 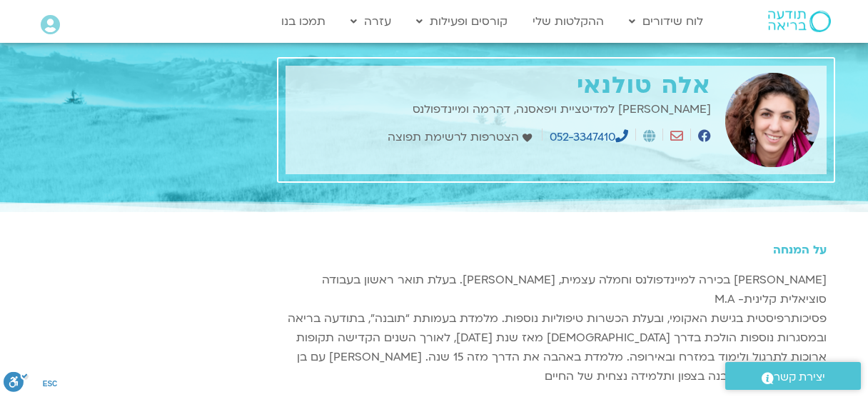 I want to click on a: הצטרפות לרשימת תפוצה, so click(x=461, y=137).